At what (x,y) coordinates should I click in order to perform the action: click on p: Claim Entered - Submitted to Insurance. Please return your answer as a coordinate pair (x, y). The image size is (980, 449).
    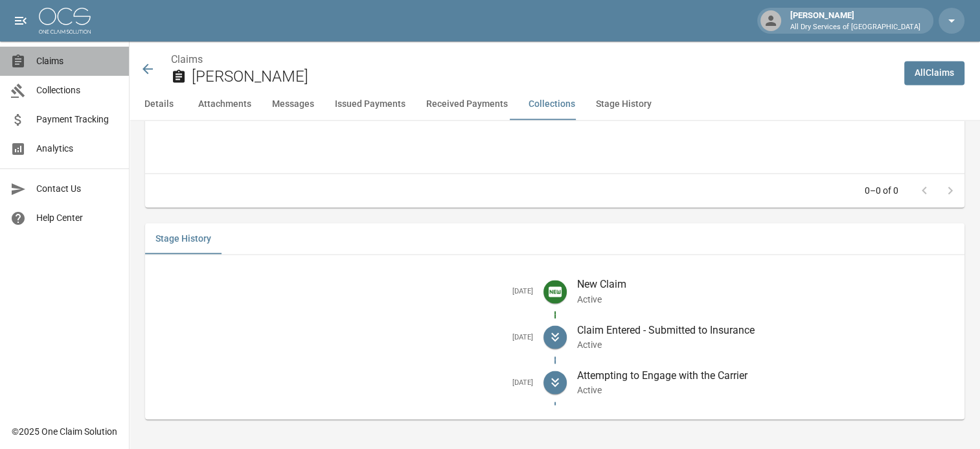
    Looking at the image, I should click on (766, 330).